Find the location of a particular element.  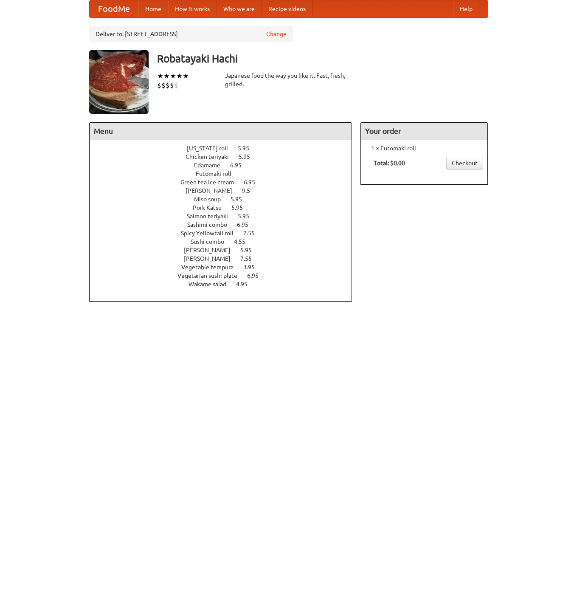

span: 4.95 is located at coordinates (246, 284).